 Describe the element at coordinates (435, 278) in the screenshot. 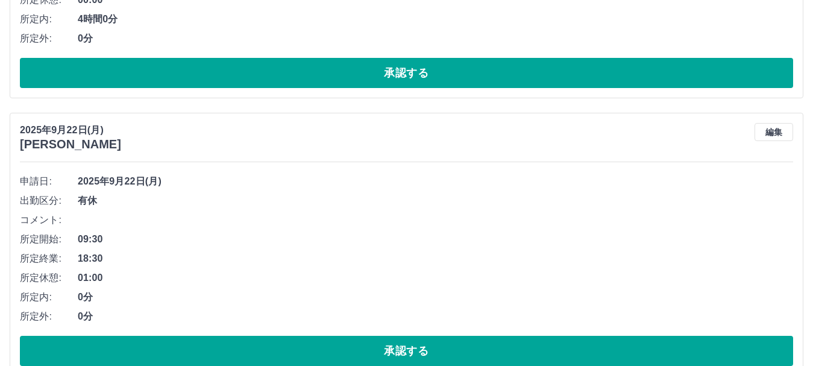

I see `span: 01:00` at that location.